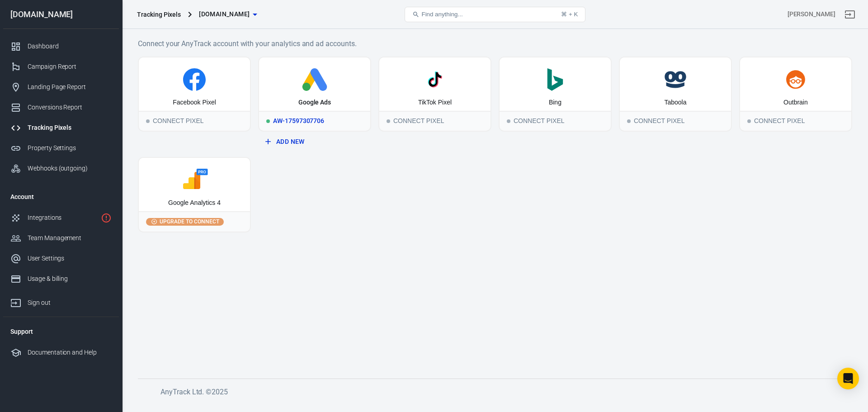 This screenshot has height=412, width=868. What do you see at coordinates (812, 14) in the screenshot?
I see `div: Account id: 7dR2DYHz` at bounding box center [812, 14].